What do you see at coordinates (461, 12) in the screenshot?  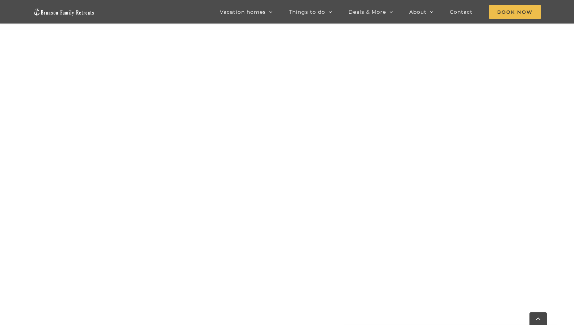 I see `span: Contact` at bounding box center [461, 12].